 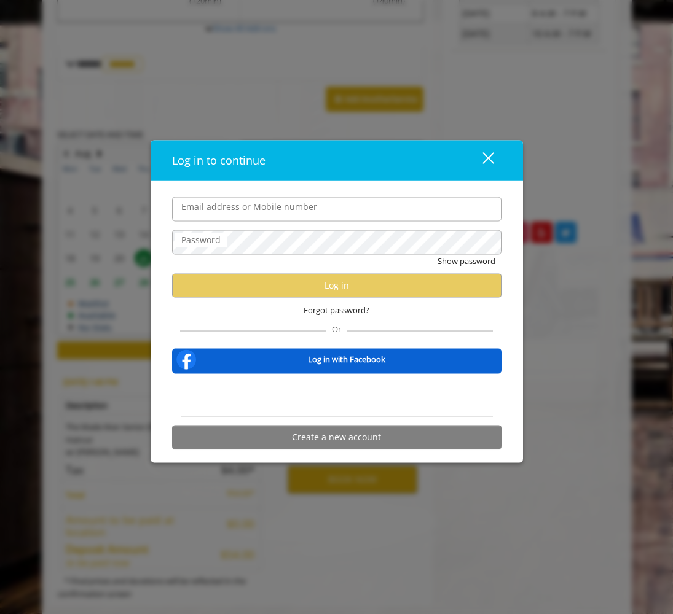 I want to click on div: Sign in with Google. Opens in new tab, so click(x=337, y=395).